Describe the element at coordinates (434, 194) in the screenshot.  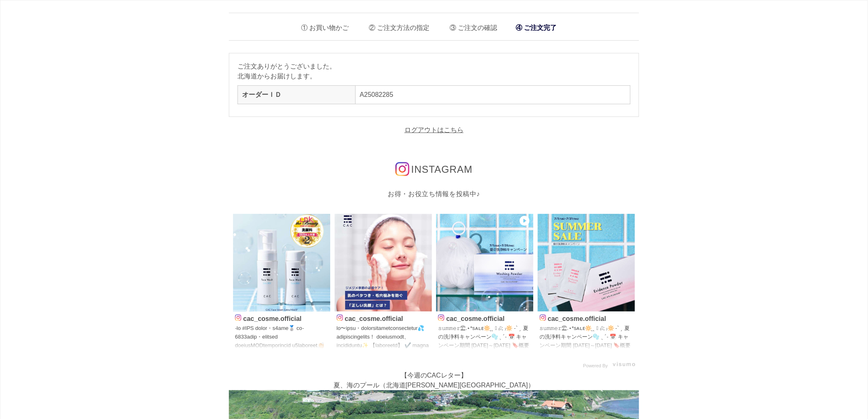
I see `span: お得・お役立ち情報を投稿中♪` at that location.